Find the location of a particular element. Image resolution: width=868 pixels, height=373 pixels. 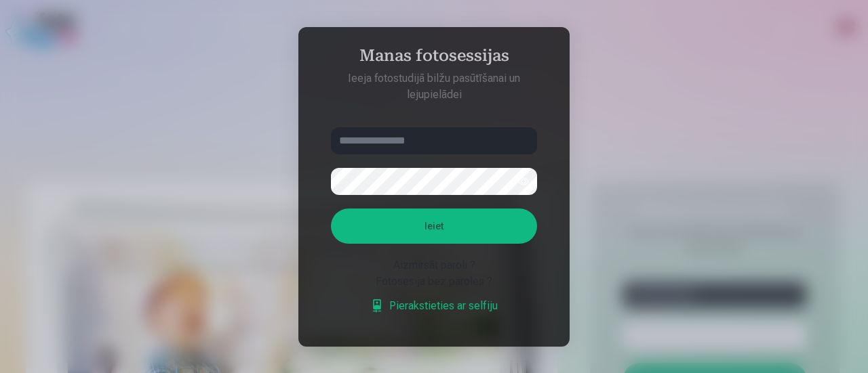

a: Pierakstieties ar selfiju is located at coordinates (434, 307).